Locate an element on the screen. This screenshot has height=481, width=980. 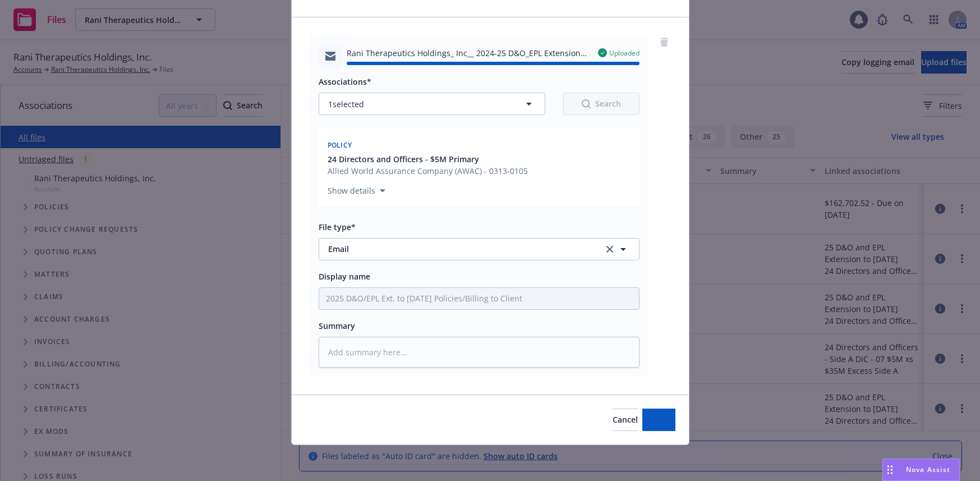
span: Allied World Assurance Company (AWAC) - 0313-0105 is located at coordinates (427, 170).